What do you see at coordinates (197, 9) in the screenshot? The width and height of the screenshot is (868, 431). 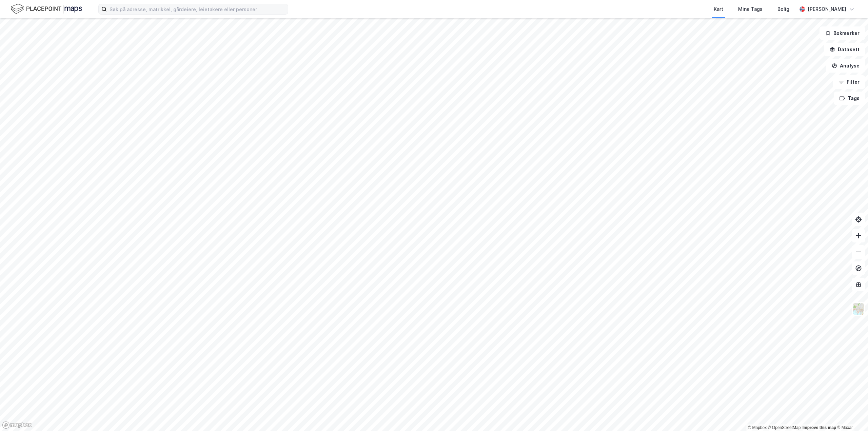 I see `input: Søk på adresse, matrikkel, gårdeiere, leietakere eller personer` at bounding box center [197, 9].